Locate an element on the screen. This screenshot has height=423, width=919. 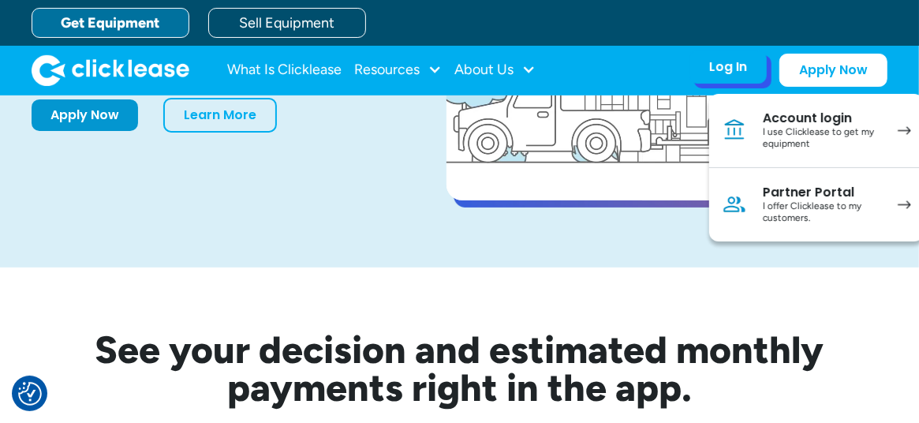
div: Resources is located at coordinates (398, 70).